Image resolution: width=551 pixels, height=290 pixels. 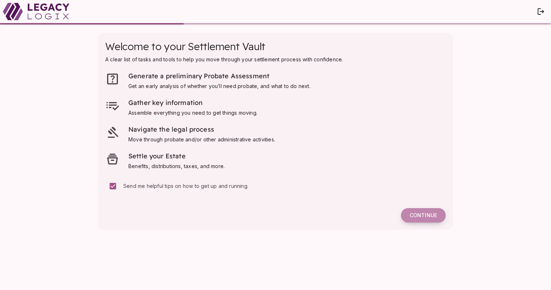 I want to click on span: Move through probate and/or other administrative activities., so click(x=202, y=139).